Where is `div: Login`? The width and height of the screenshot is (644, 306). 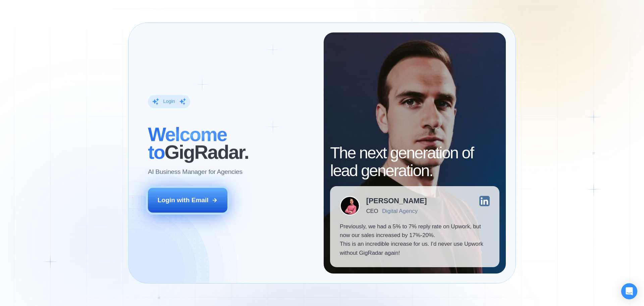
div: Login is located at coordinates (169, 101).